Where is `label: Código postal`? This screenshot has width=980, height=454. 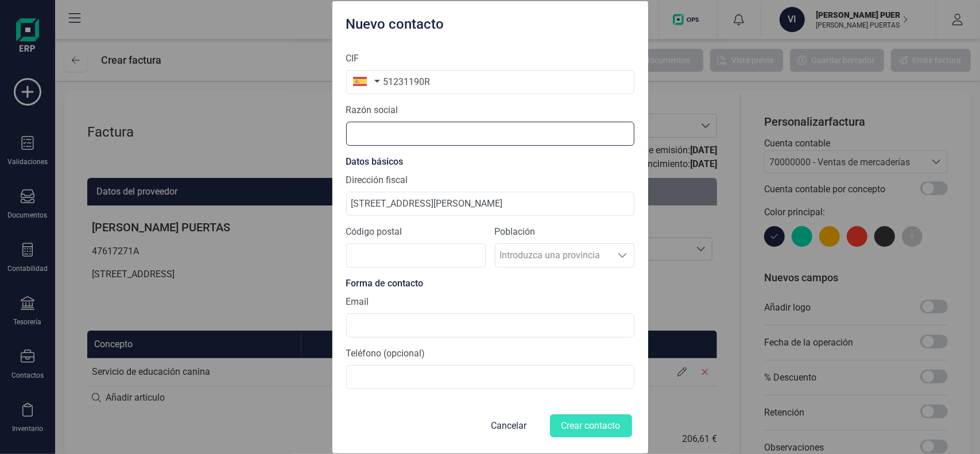 label: Código postal is located at coordinates (415, 232).